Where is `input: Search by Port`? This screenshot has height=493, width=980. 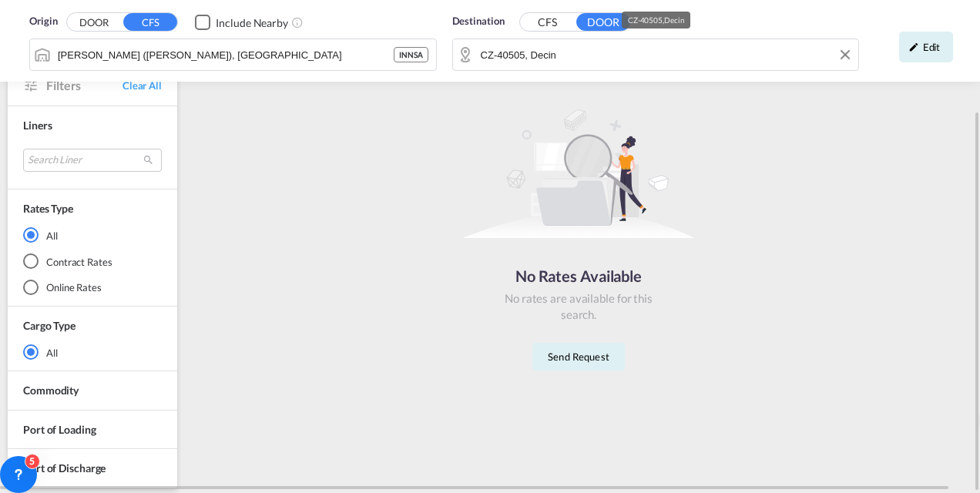 input: Search by Port is located at coordinates (226, 54).